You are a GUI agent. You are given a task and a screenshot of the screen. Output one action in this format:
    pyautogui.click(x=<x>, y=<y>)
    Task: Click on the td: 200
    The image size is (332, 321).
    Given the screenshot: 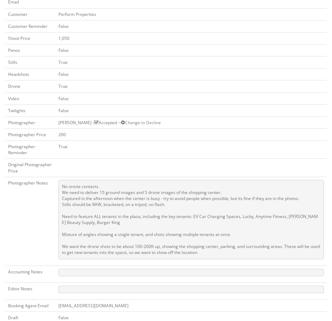 What is the action you would take?
    pyautogui.click(x=191, y=134)
    